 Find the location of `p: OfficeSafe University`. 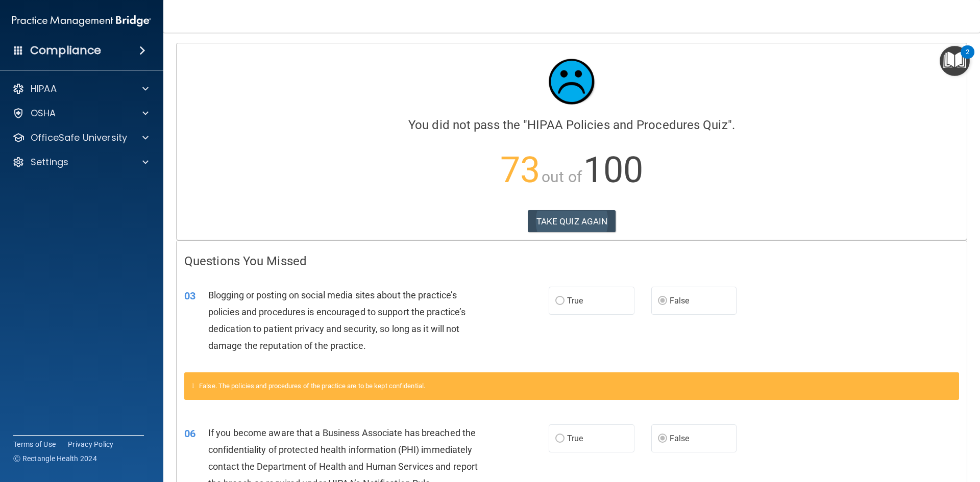

p: OfficeSafe University is located at coordinates (79, 137).